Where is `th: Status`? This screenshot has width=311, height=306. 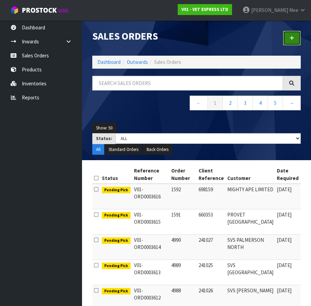 th: Status is located at coordinates (116, 175).